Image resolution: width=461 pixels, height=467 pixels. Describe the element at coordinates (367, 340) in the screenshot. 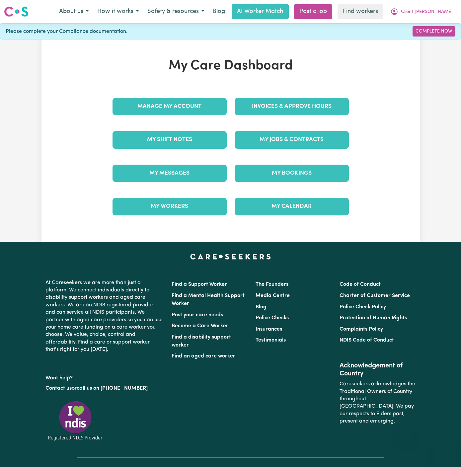

I see `a: NDIS Code of Conduct` at that location.